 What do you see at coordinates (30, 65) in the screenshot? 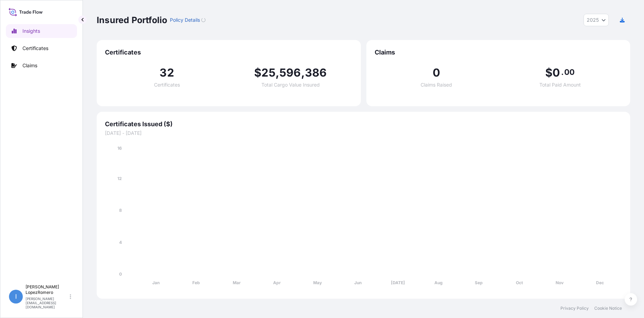
I see `p: Claims` at bounding box center [30, 65].